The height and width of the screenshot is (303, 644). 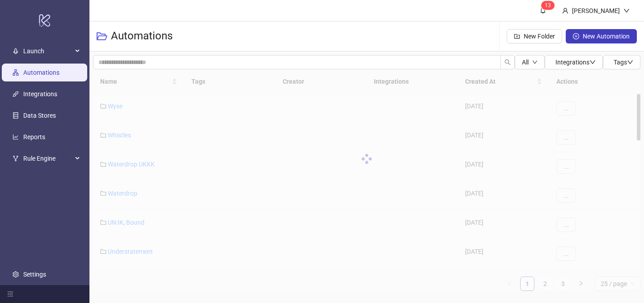 What do you see at coordinates (102, 36) in the screenshot?
I see `span: folder-open` at bounding box center [102, 36].